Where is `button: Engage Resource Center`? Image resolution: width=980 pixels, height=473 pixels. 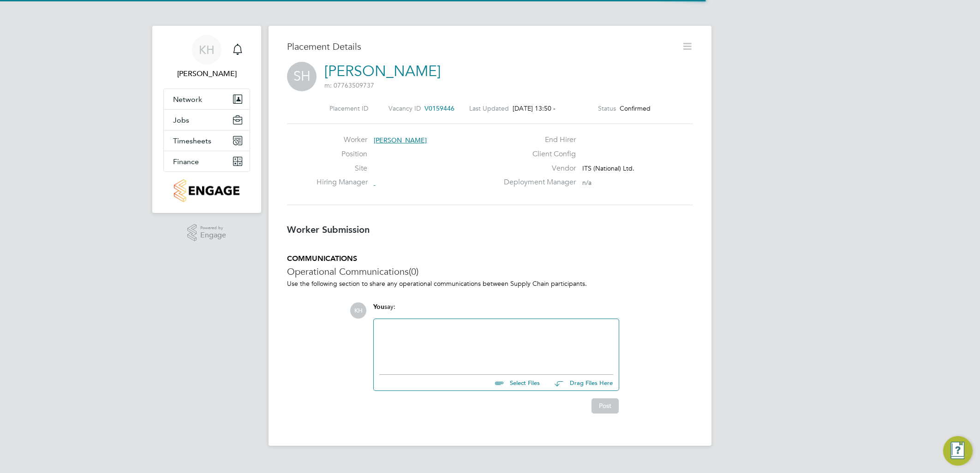
button: Engage Resource Center is located at coordinates (958, 451).